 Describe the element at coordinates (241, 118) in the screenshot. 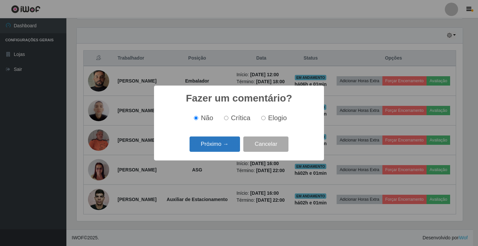

I see `span: Crítica` at that location.